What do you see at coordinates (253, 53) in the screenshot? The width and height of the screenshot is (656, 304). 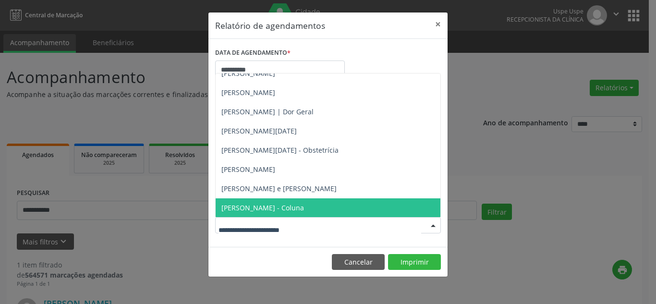 I see `label: DATA DE AGENDAMENTO` at bounding box center [253, 53].